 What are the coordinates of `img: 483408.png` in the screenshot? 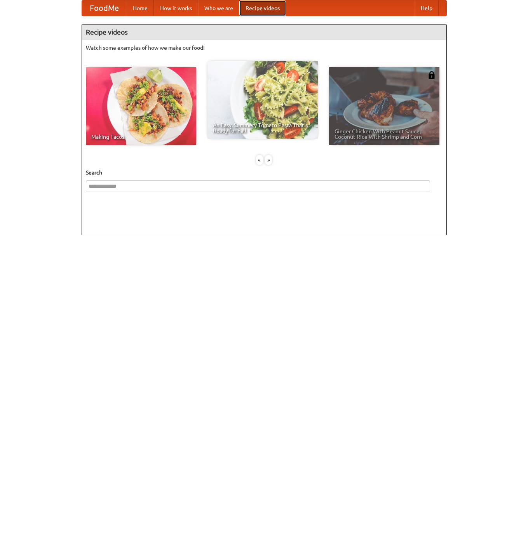 It's located at (432, 75).